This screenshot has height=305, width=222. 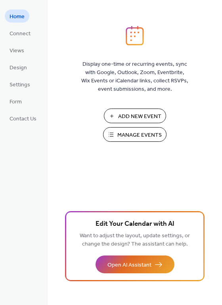 I want to click on a: Views, so click(x=17, y=50).